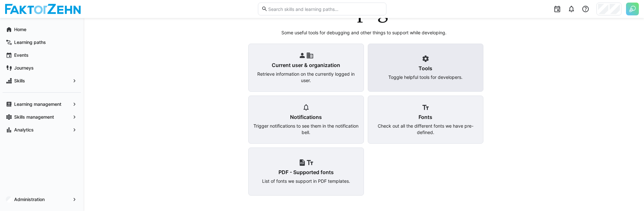  I want to click on p: Some useful tools for debugging and other things to support while developing., so click(364, 32).